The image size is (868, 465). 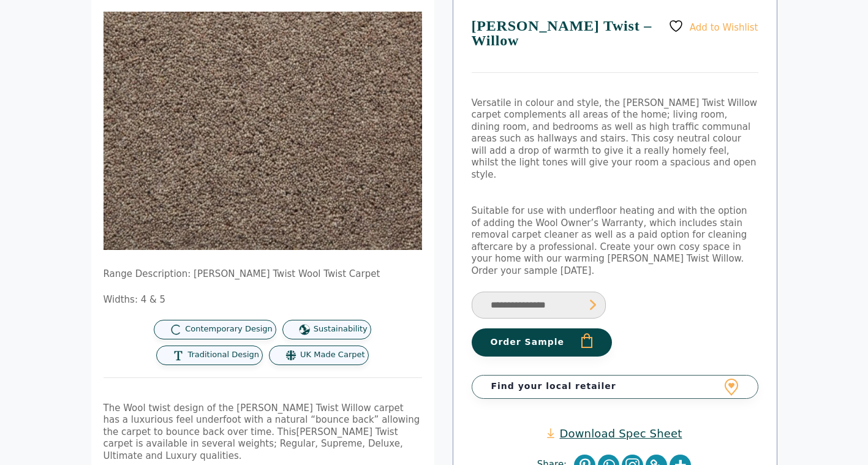 What do you see at coordinates (223, 355) in the screenshot?
I see `span: Traditional Design` at bounding box center [223, 355].